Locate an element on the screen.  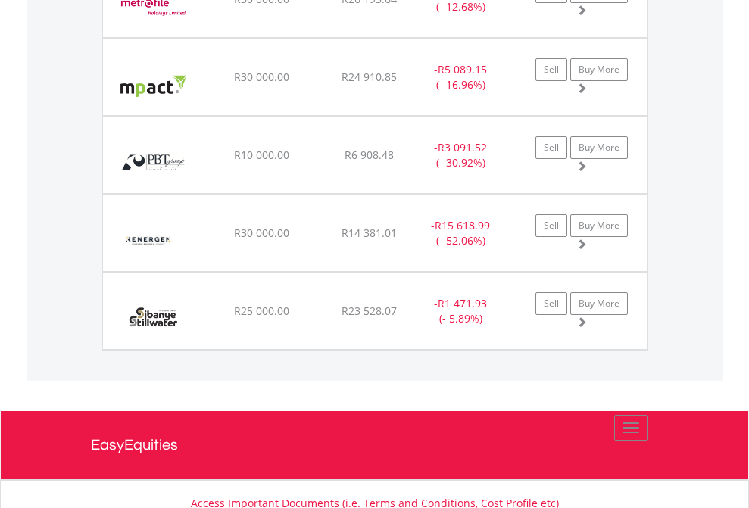
span: R24 910.85 is located at coordinates (369, 76).